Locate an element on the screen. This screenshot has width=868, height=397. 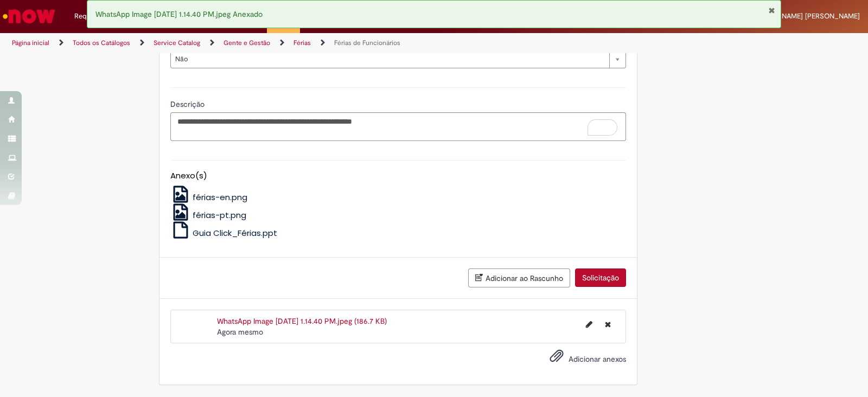
textarea: To enrich screen reader interactions, please activate Accessibility in Grammarly extension settings is located at coordinates (398, 127).